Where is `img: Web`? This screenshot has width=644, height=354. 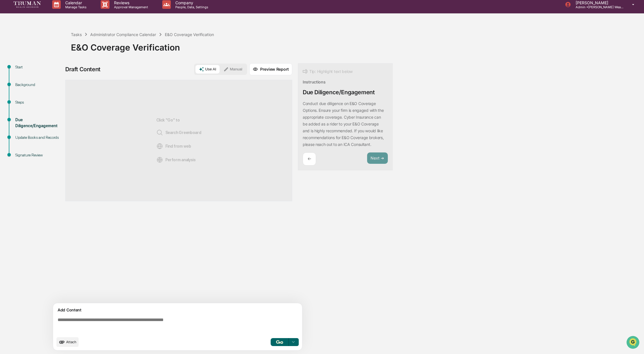
img: Web is located at coordinates (160, 146).